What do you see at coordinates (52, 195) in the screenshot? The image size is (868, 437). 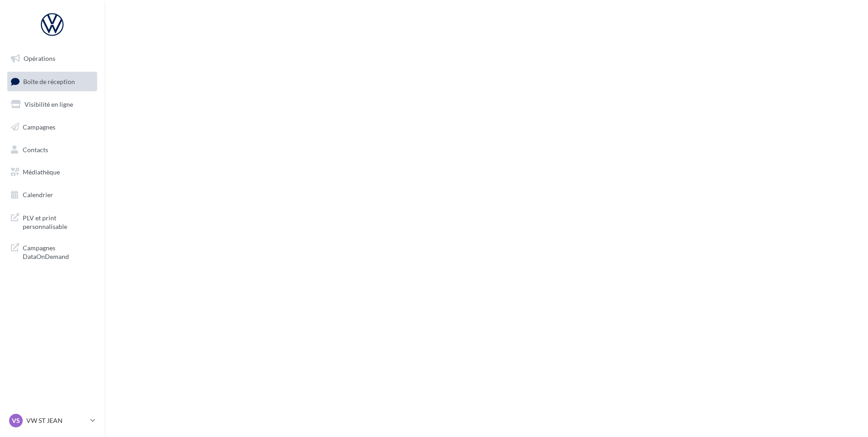 I see `a: Calendrier` at bounding box center [52, 195].